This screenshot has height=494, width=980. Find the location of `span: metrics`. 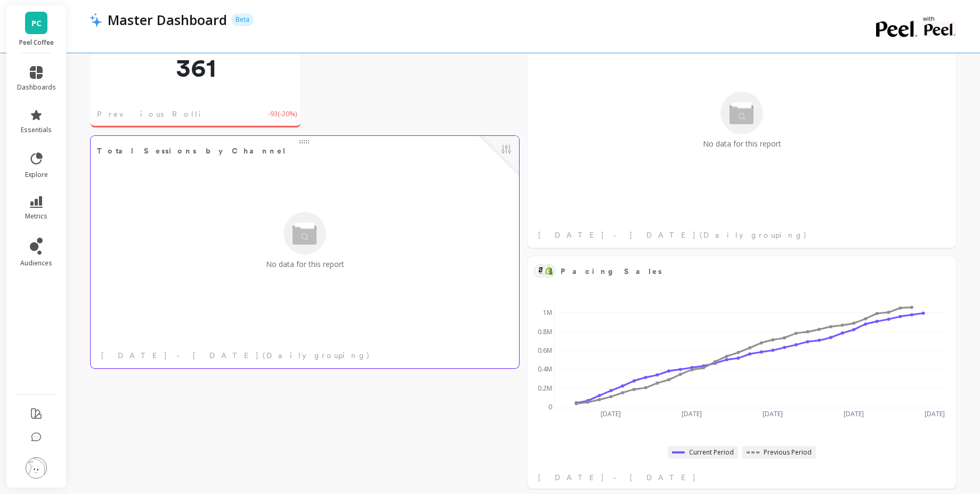

span: metrics is located at coordinates (37, 216).